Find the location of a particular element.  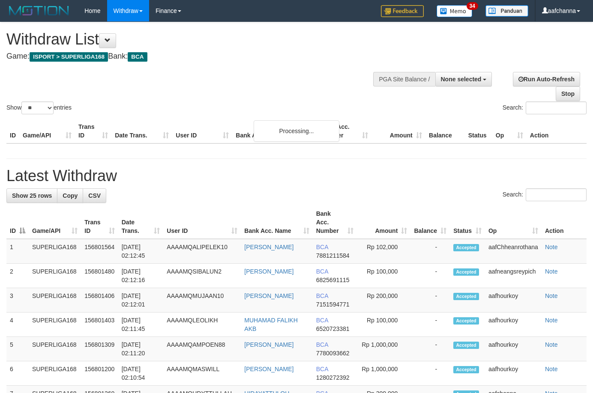

td: 3 is located at coordinates (18, 300).